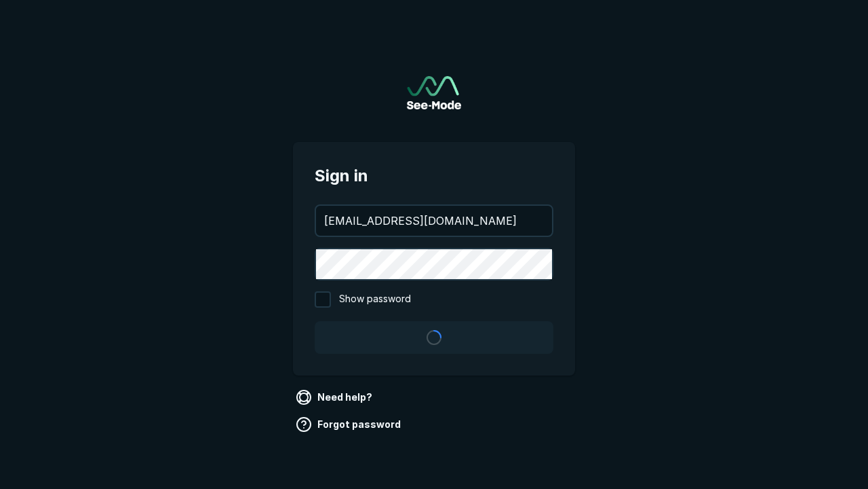  I want to click on input: your@email.com, so click(434, 221).